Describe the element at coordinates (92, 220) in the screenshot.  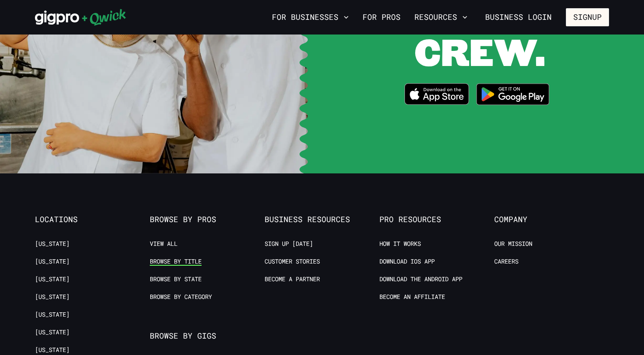
I see `span: Locations` at that location.